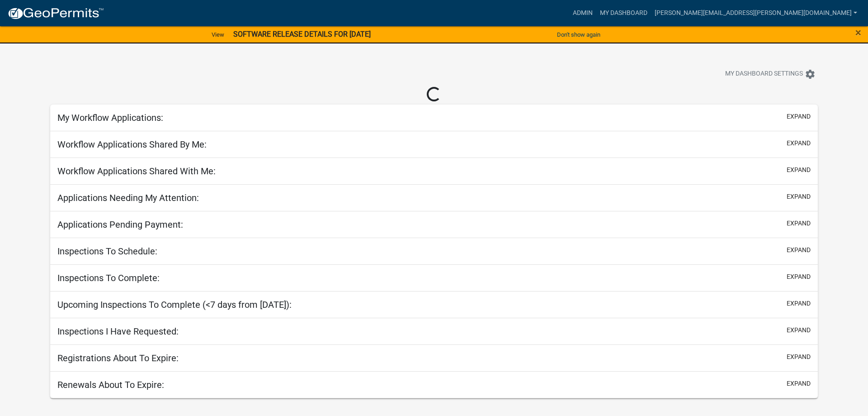 The width and height of the screenshot is (868, 416). I want to click on a: Admin, so click(583, 13).